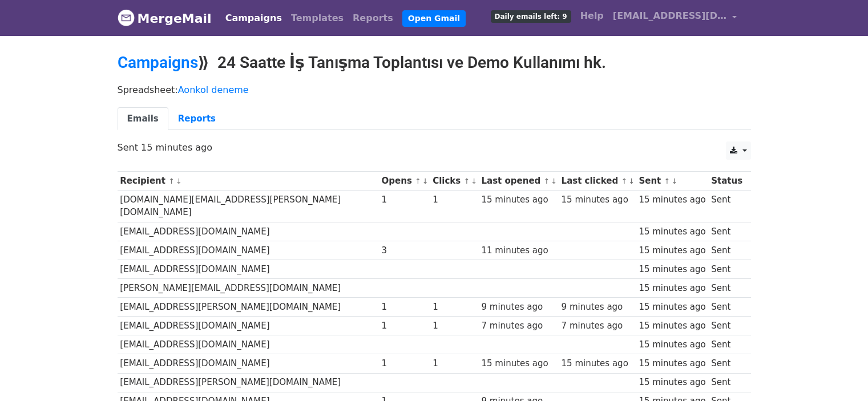  I want to click on a: MergeMail, so click(165, 18).